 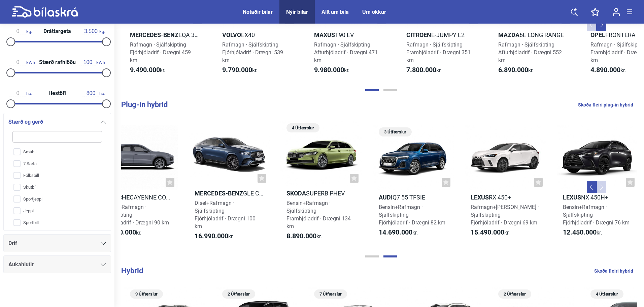 I want to click on a: Nýir bílar, so click(x=297, y=12).